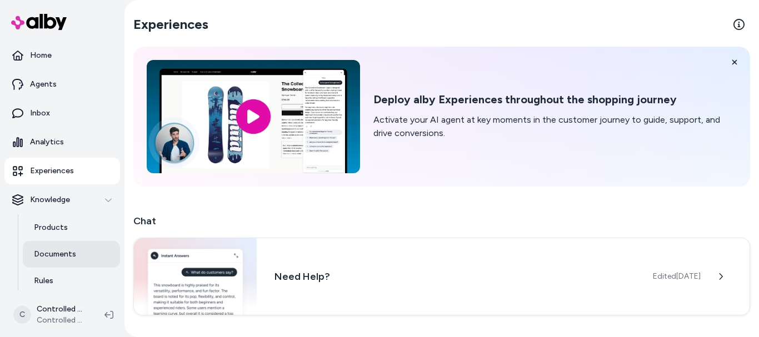 The image size is (759, 337). What do you see at coordinates (51, 315) in the screenshot?
I see `button: CControlled Chaos ShopifyControlled Chaos` at bounding box center [51, 315].